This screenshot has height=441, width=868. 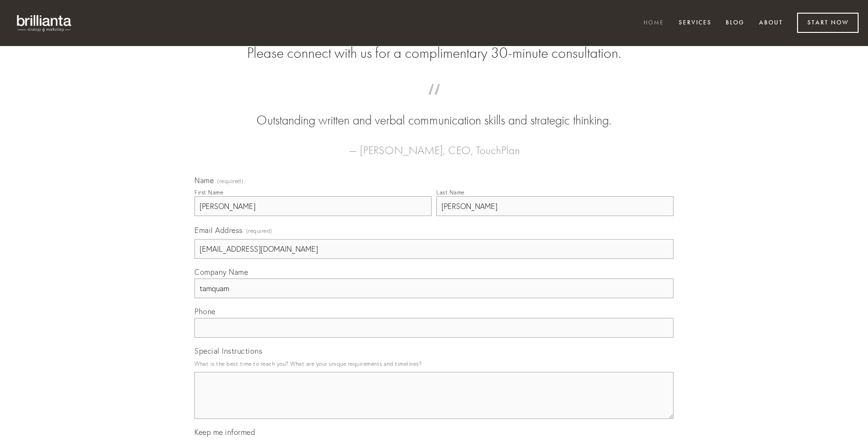 What do you see at coordinates (218, 230) in the screenshot?
I see `span: Email Address` at bounding box center [218, 230].